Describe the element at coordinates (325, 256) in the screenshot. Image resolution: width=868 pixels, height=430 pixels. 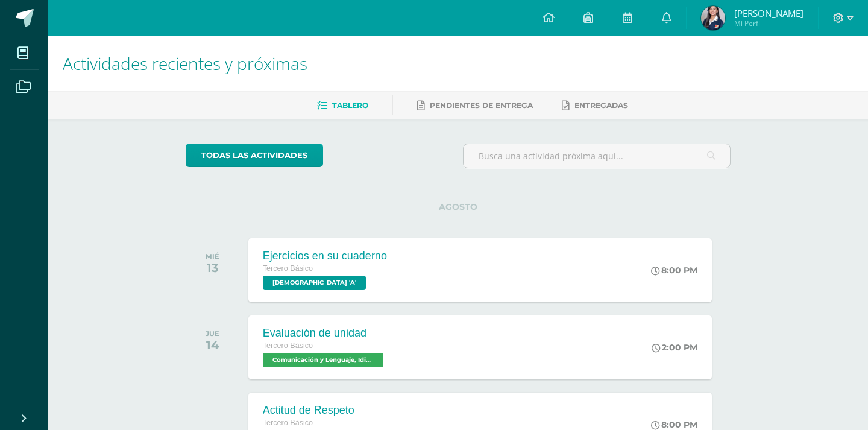
I see `div: Ejercicios en su cuaderno` at that location.